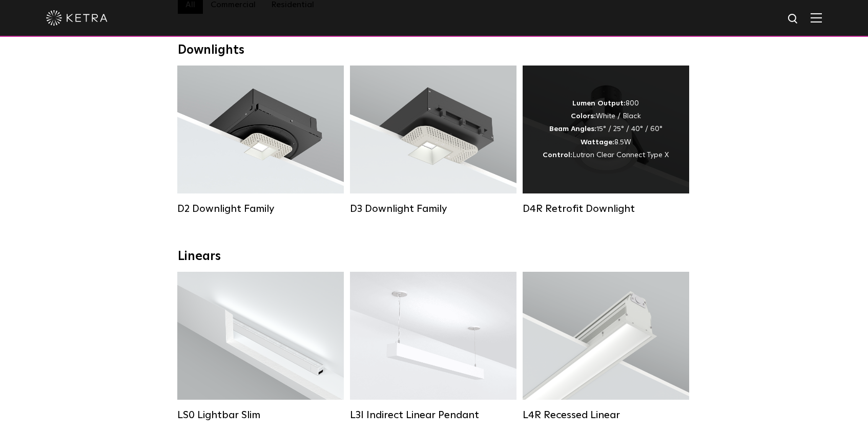  Describe the element at coordinates (606, 209) in the screenshot. I see `div: D4R Retrofit Downlight` at that location.